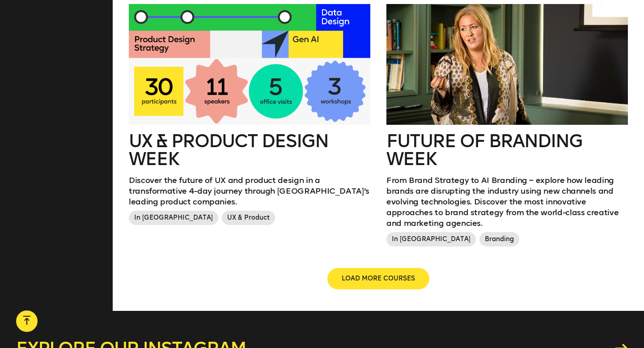 The width and height of the screenshot is (644, 348). What do you see at coordinates (249, 191) in the screenshot?
I see `p: Discover the future of UX and product design in a transformative 4-day journey through [GEOGRAPHI...` at bounding box center [249, 191].